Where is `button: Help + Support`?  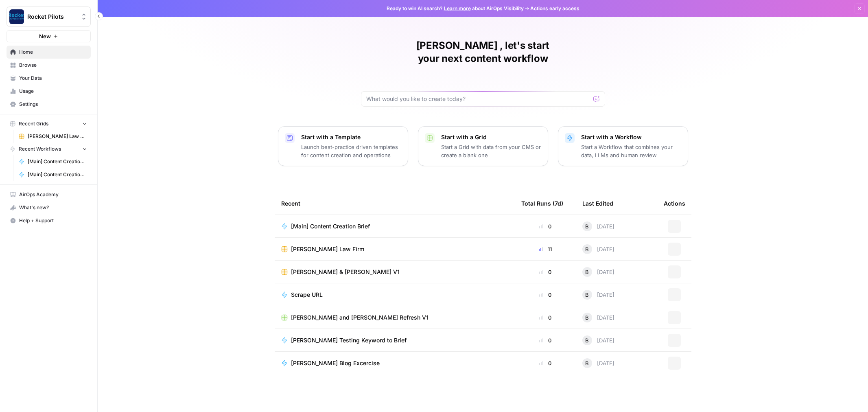
button: Help + Support is located at coordinates (49, 220).